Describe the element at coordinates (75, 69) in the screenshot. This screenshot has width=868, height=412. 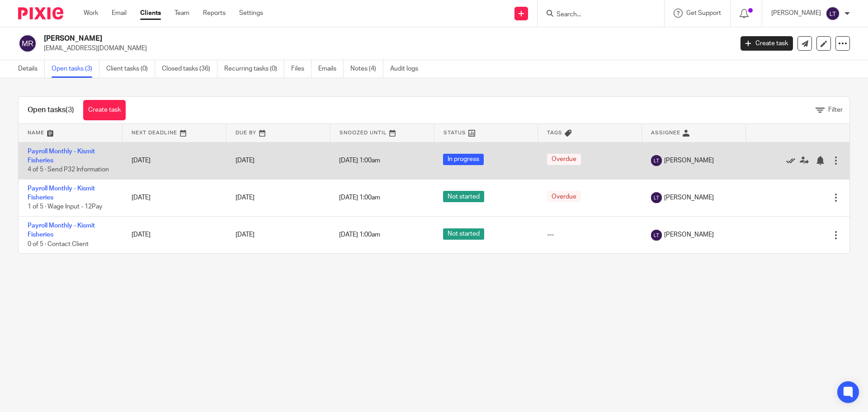
I see `a: Open tasks (3)` at that location.